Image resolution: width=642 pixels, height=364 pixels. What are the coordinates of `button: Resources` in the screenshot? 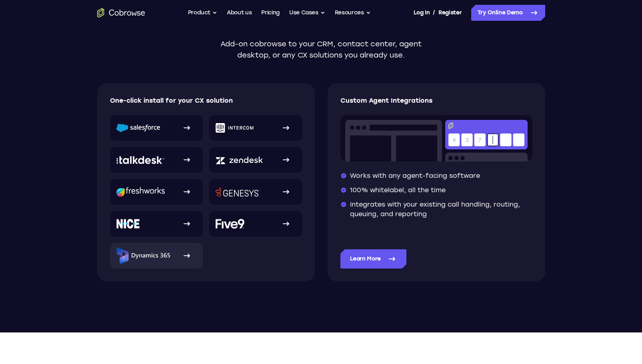 It's located at (353, 13).